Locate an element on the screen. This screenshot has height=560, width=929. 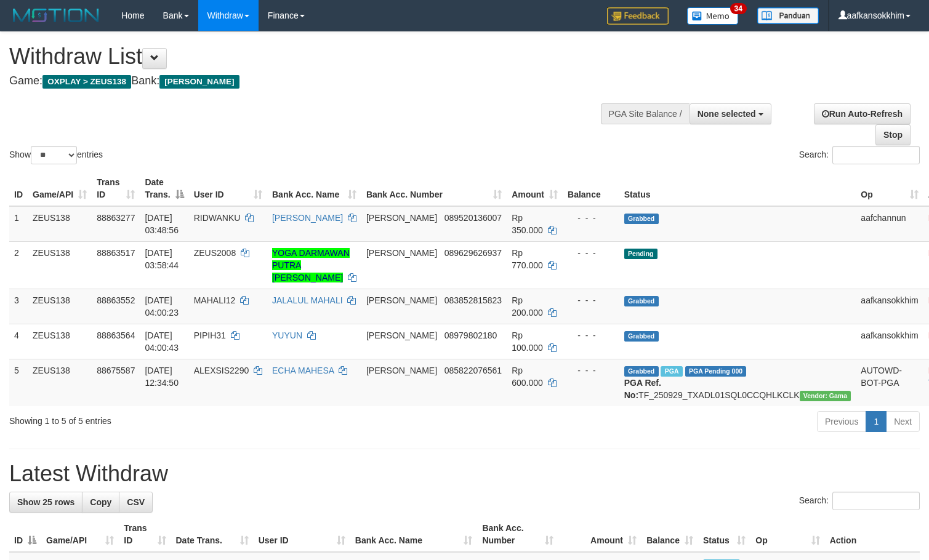
td: 4 is located at coordinates (18, 341).